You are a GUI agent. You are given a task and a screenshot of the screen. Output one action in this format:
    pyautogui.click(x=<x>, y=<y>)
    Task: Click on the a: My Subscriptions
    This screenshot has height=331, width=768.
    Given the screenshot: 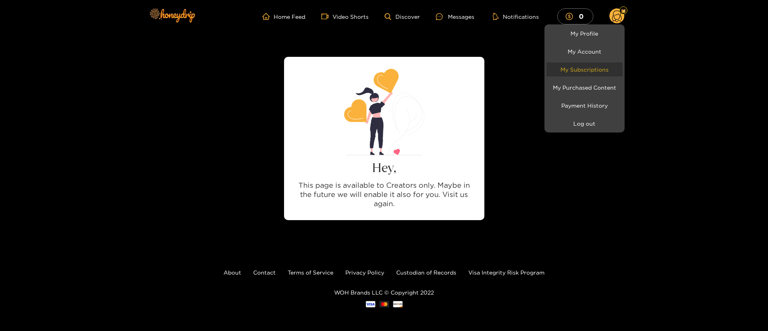 What is the action you would take?
    pyautogui.click(x=585, y=69)
    